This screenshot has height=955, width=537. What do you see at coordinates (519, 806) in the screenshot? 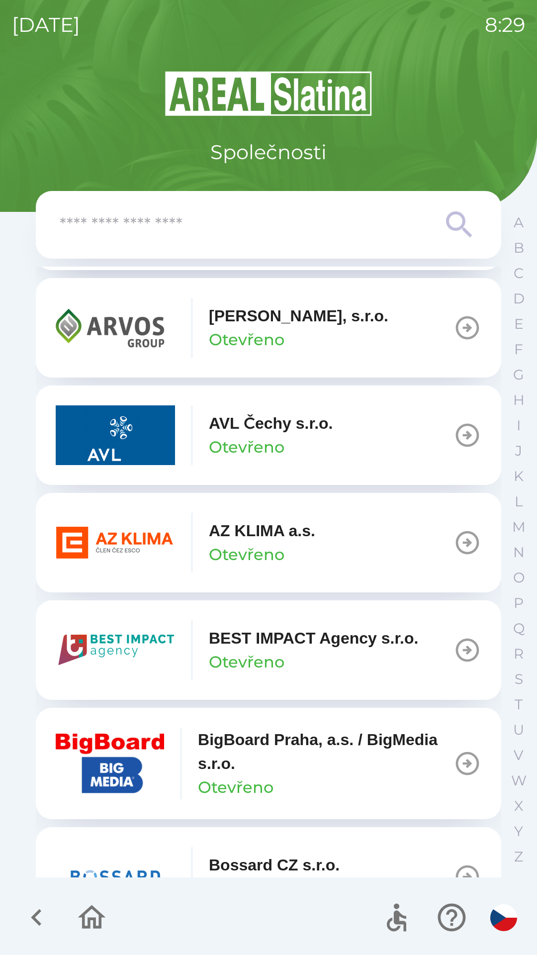
I see `p: X` at bounding box center [519, 806].